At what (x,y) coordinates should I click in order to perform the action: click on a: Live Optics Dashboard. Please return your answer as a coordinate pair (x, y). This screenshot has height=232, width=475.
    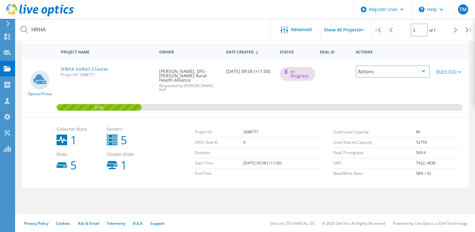
    Looking at the image, I should click on (40, 15).